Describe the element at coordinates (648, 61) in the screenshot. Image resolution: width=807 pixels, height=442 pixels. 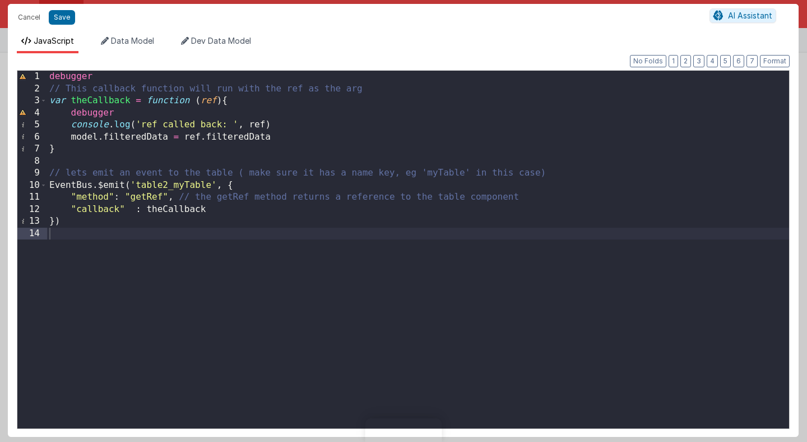
I see `button: No Folds` at that location.